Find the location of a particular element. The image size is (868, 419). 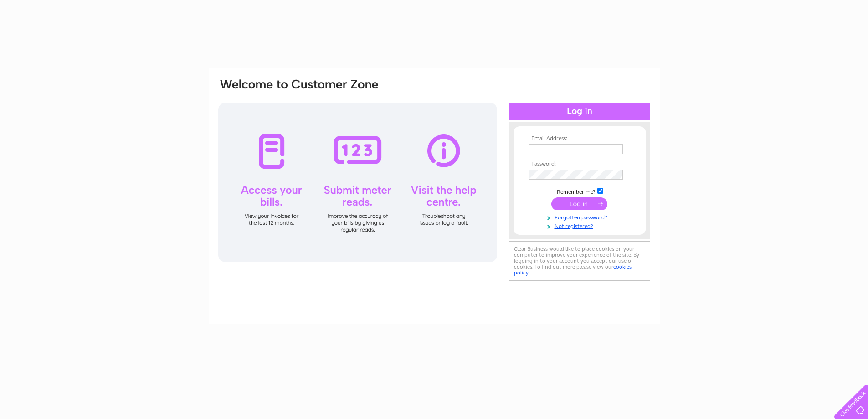

th: Password: is located at coordinates (579, 164).